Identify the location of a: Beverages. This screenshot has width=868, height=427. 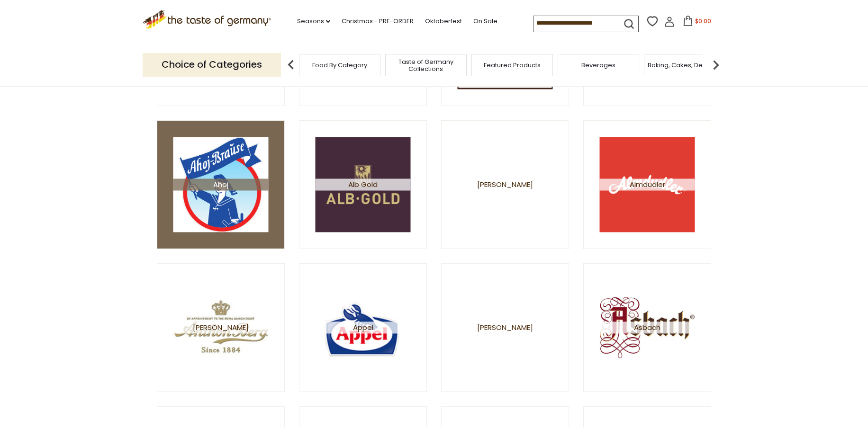
(599, 65).